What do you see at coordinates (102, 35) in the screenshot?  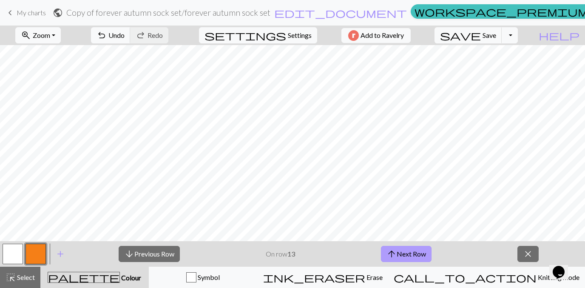 I see `span: undo` at bounding box center [102, 35].